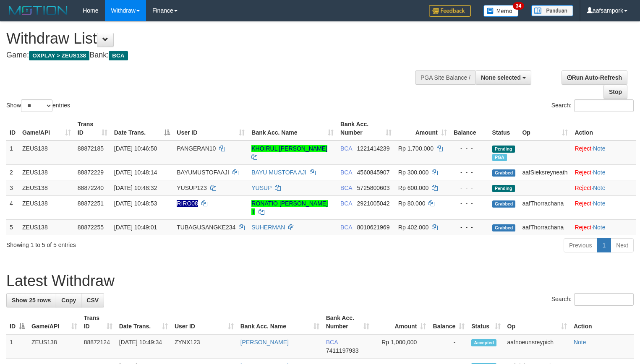 The width and height of the screenshot is (640, 364). I want to click on span: Rp 402.000, so click(413, 228).